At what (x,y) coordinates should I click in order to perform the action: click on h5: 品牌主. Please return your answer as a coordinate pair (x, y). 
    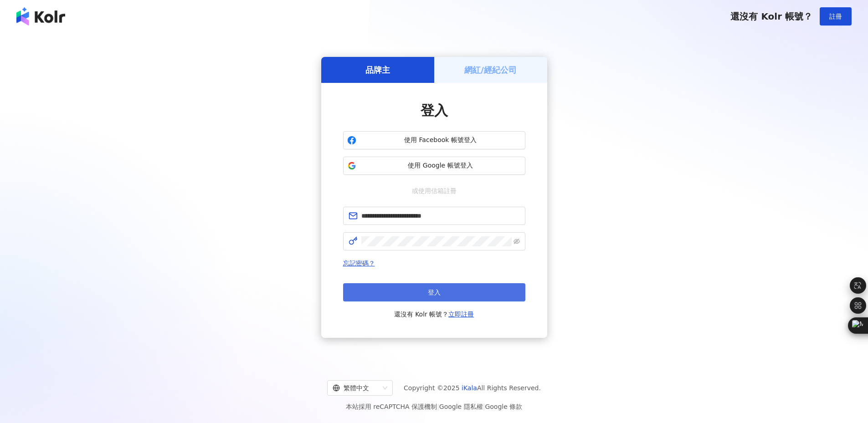
    Looking at the image, I should click on (377, 70).